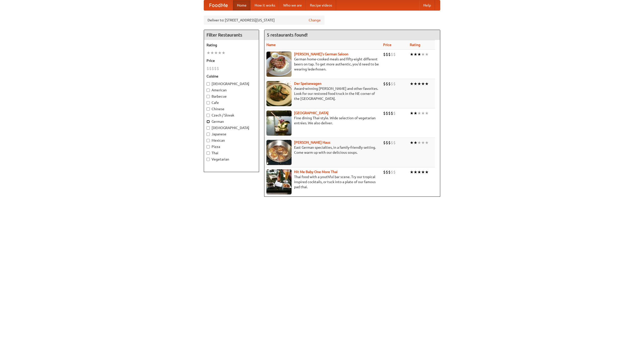 The image size is (644, 356). Describe the element at coordinates (232, 61) in the screenshot. I see `h5: Price` at that location.